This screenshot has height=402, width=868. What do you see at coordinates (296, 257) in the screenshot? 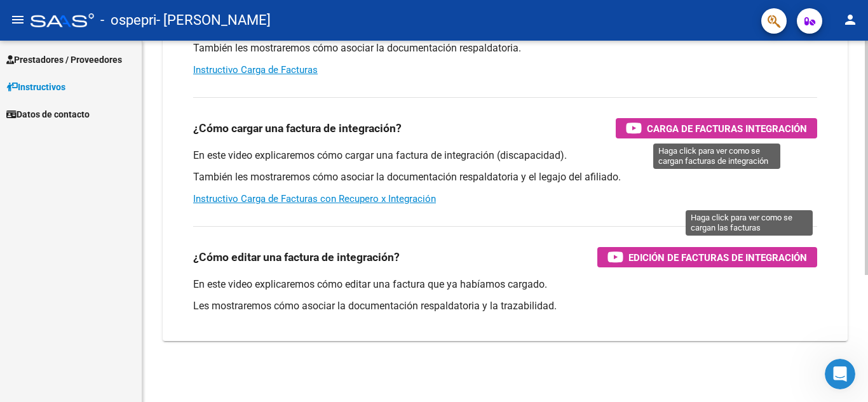
I see `h3: ¿Cómo editar una factura de integración?` at bounding box center [296, 257].